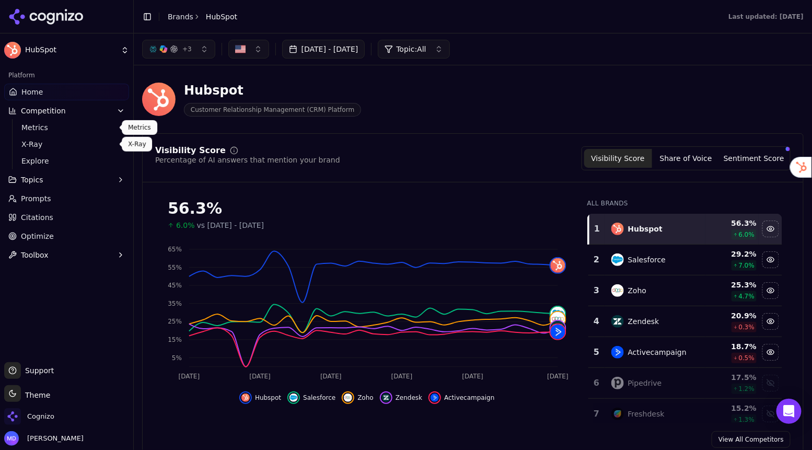 The width and height of the screenshot is (812, 450). I want to click on div: Freshdesk, so click(647, 414).